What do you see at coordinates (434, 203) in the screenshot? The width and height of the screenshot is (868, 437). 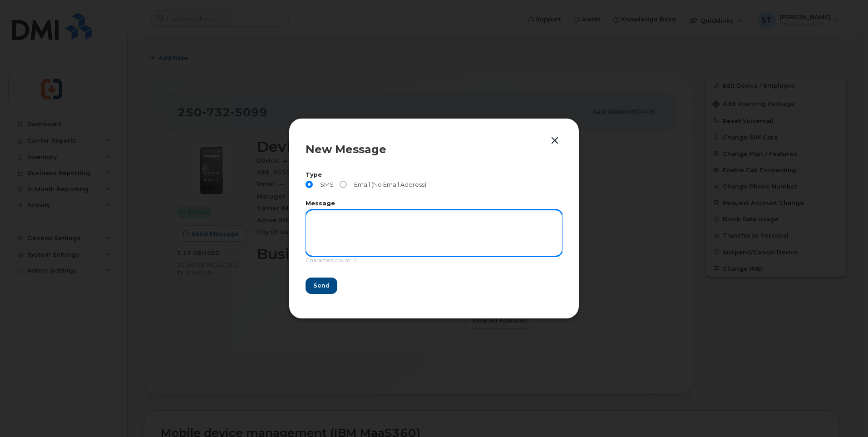 I see `label: Message` at bounding box center [434, 203].